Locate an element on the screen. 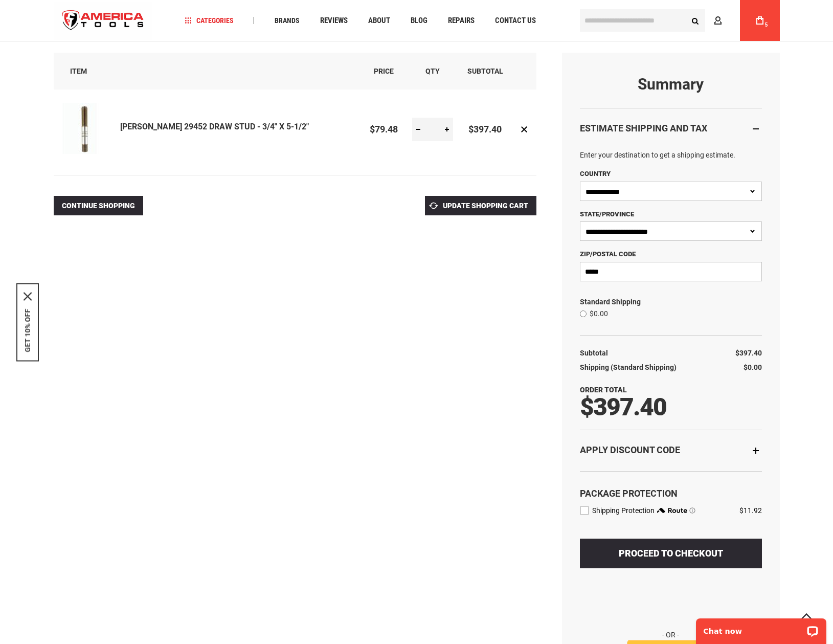 Image resolution: width=833 pixels, height=644 pixels. span: State/Province is located at coordinates (608, 214).